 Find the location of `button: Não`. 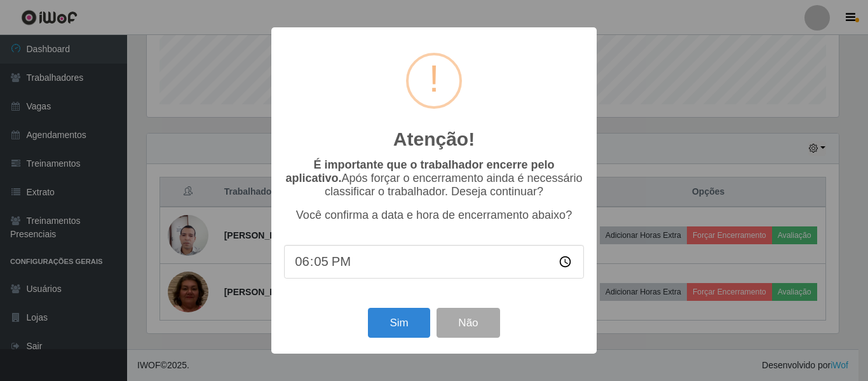

button: Não is located at coordinates (467, 322).